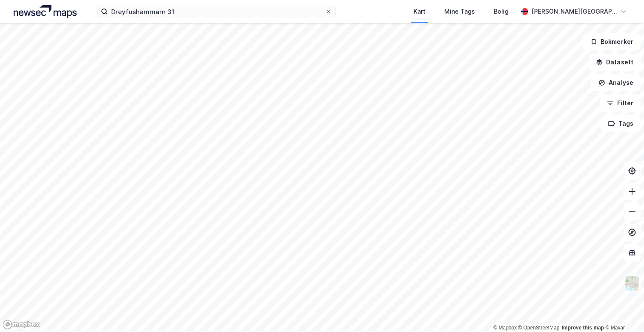  I want to click on a: Mapbox homepage, so click(21, 324).